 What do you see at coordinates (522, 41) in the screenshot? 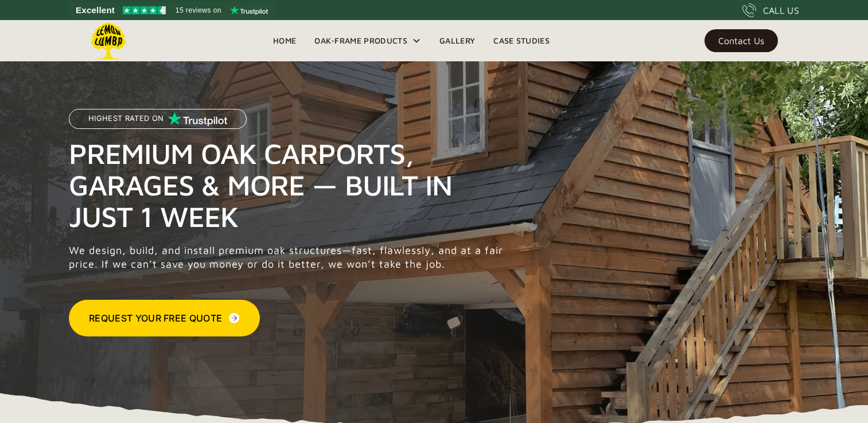
I see `a: Case Studies` at bounding box center [522, 41].